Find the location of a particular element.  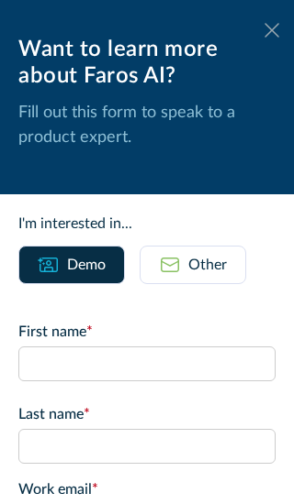

label: First name is located at coordinates (147, 332).